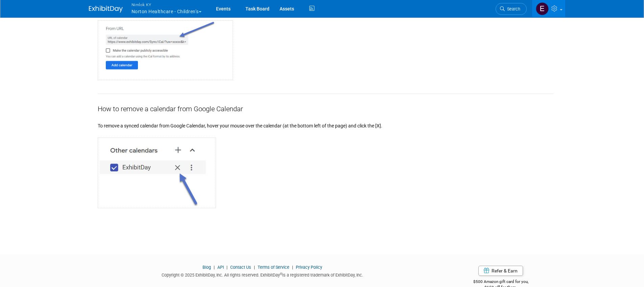  What do you see at coordinates (326, 122) in the screenshot?
I see `div: To remove a synced calendar from Google Calendar, hover your mouse over the calendar (at the bott...` at bounding box center [326, 122].